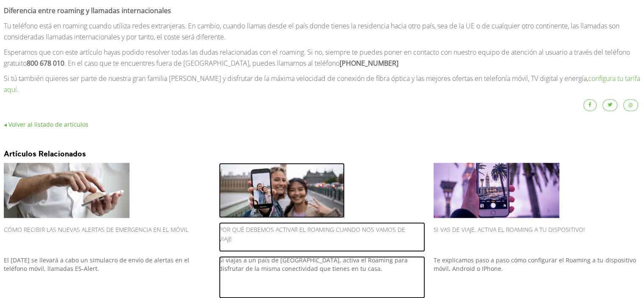 The height and width of the screenshot is (298, 644). I want to click on p: Esperamos que con este artículo hayas podido resolver todas las dudas relacionadas con el roaming..., so click(322, 57).